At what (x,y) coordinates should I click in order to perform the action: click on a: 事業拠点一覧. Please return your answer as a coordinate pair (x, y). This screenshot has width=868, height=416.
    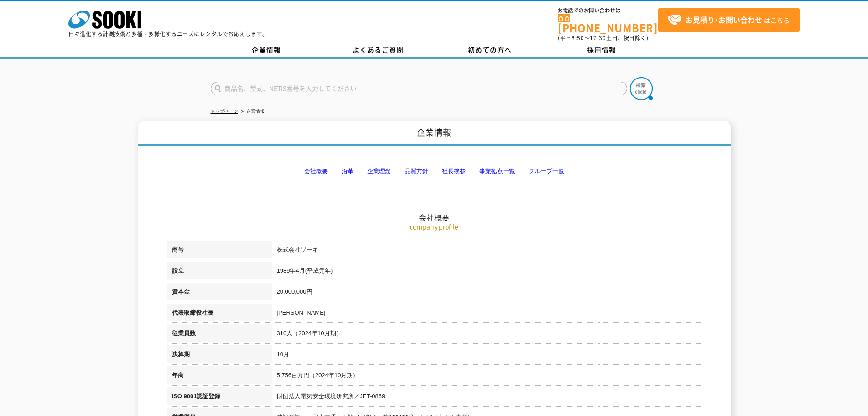
    Looking at the image, I should click on (497, 171).